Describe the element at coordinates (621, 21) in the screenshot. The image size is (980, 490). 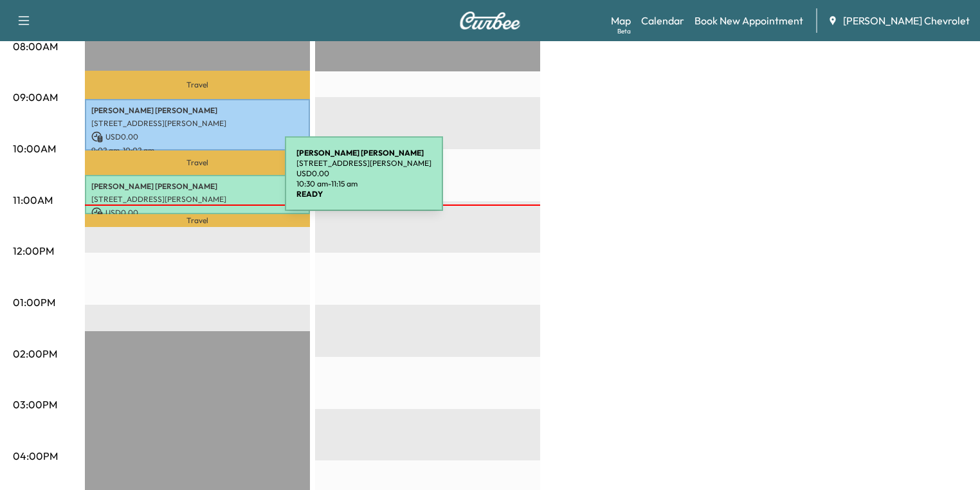
I see `a: MapBeta` at that location.